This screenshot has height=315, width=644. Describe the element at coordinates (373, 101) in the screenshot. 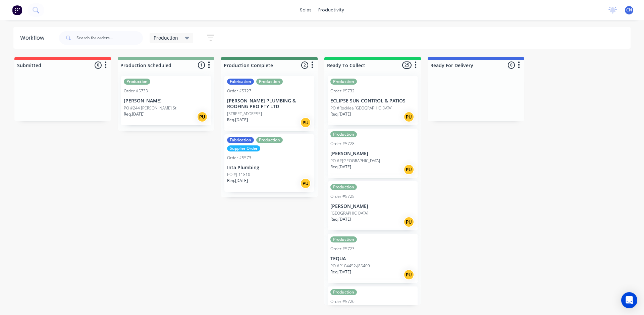

I see `p: ECLIPSE SUN CONTROL & PATIOS` at that location.